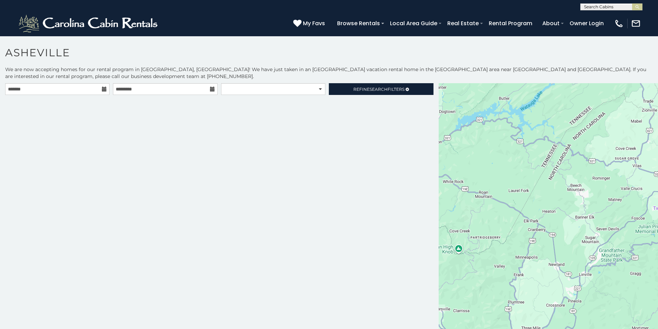 The image size is (658, 329). What do you see at coordinates (314, 23) in the screenshot?
I see `span: My Favs` at bounding box center [314, 23].